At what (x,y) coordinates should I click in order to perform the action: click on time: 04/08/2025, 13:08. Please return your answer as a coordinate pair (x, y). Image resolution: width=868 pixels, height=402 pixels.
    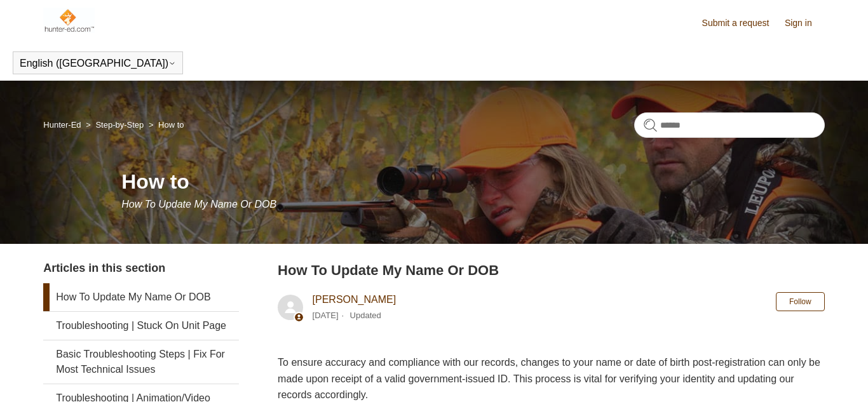
    Looking at the image, I should click on (326, 315).